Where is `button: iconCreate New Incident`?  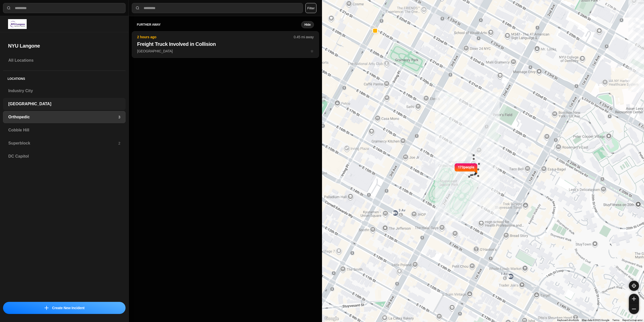
button: iconCreate New Incident is located at coordinates (64, 308).